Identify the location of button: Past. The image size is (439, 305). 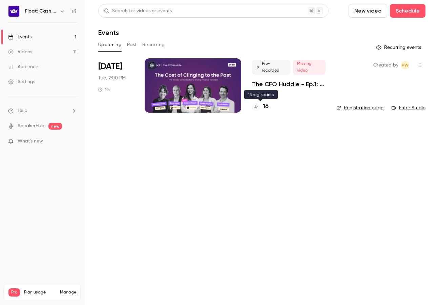
(132, 45).